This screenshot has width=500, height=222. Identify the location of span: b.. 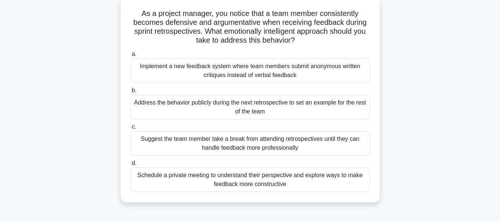
(134, 90).